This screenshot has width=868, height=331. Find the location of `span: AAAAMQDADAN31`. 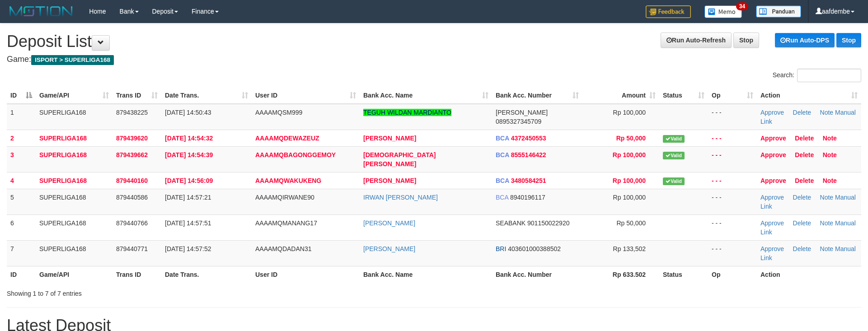

span: AAAAMQDADAN31 is located at coordinates (283, 249).